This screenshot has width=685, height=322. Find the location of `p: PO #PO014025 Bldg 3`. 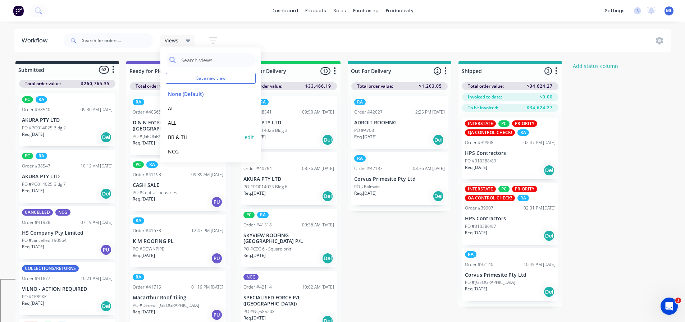

p: PO #PO014025 Bldg 3 is located at coordinates (265, 131).